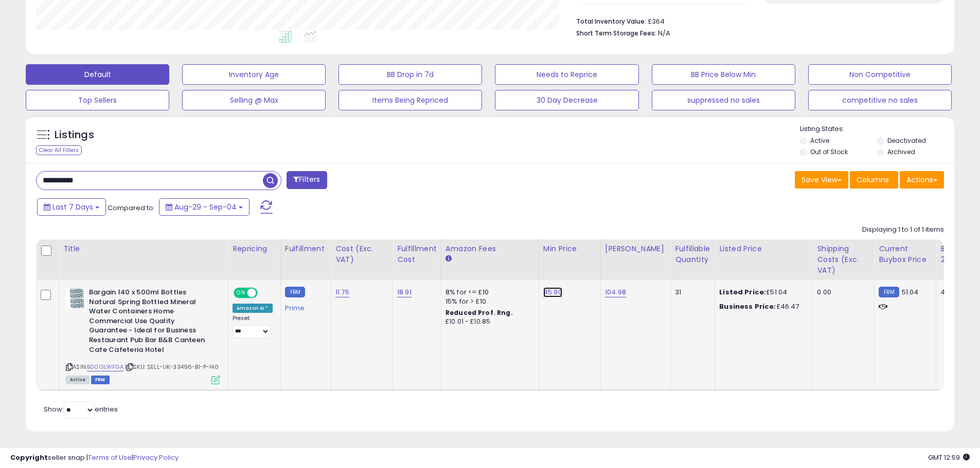  What do you see at coordinates (417, 255) in the screenshot?
I see `div: Fulfillment Cost` at bounding box center [417, 255].